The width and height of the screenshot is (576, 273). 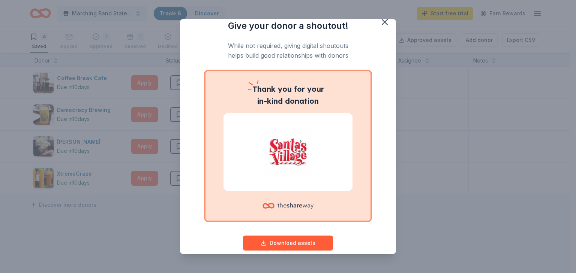 What do you see at coordinates (264, 89) in the screenshot?
I see `span: Thank` at bounding box center [264, 89].